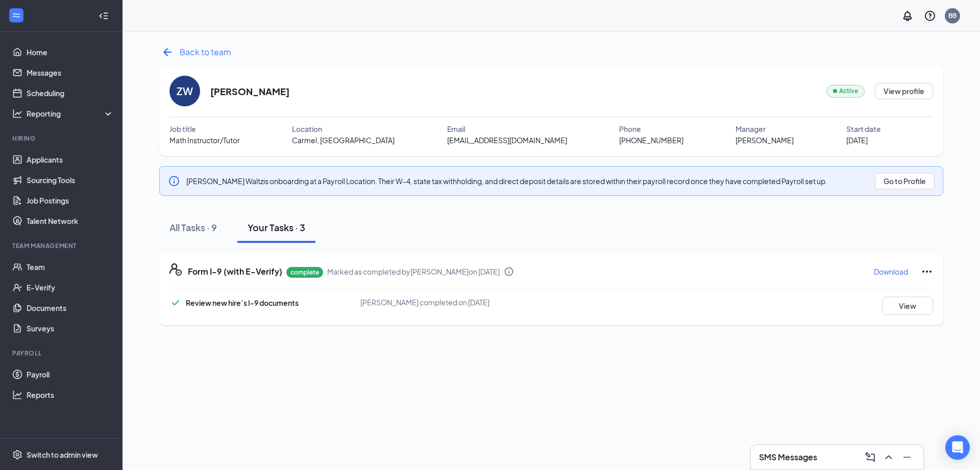 This screenshot has height=470, width=980. I want to click on a: Reports, so click(70, 395).